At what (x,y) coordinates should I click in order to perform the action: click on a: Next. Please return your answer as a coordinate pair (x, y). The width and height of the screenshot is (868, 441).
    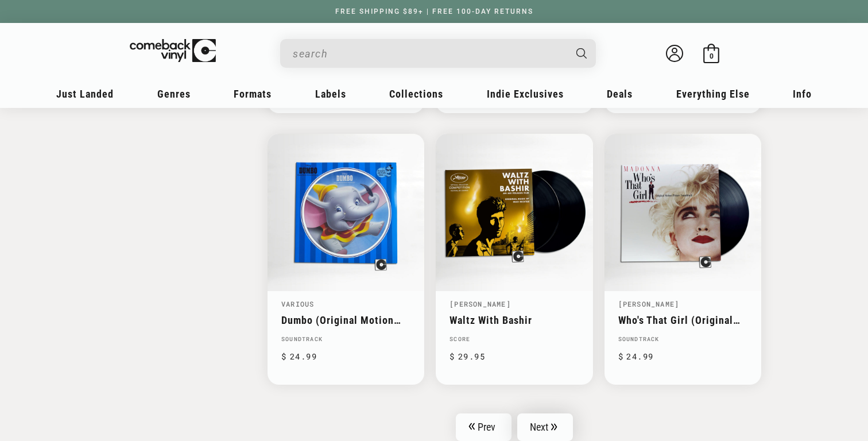
    Looking at the image, I should click on (545, 427).